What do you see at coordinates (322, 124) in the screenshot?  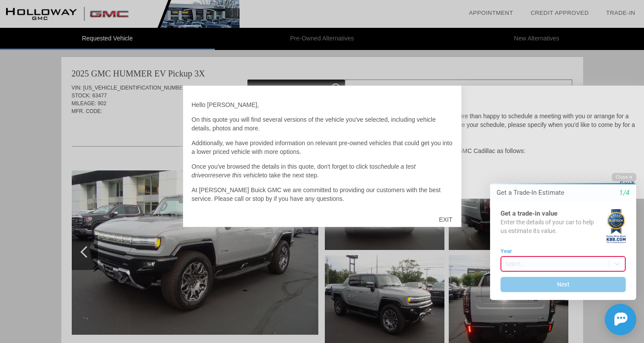 I see `p: On this quote you will find several versions of the vehicle you've selected, including vehicle de...` at bounding box center [322, 124].